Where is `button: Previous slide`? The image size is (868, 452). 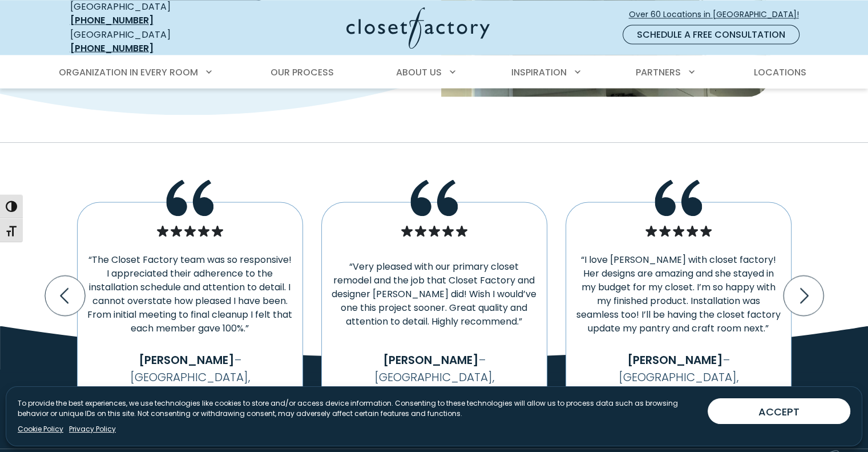
button: Previous slide is located at coordinates (65, 295).